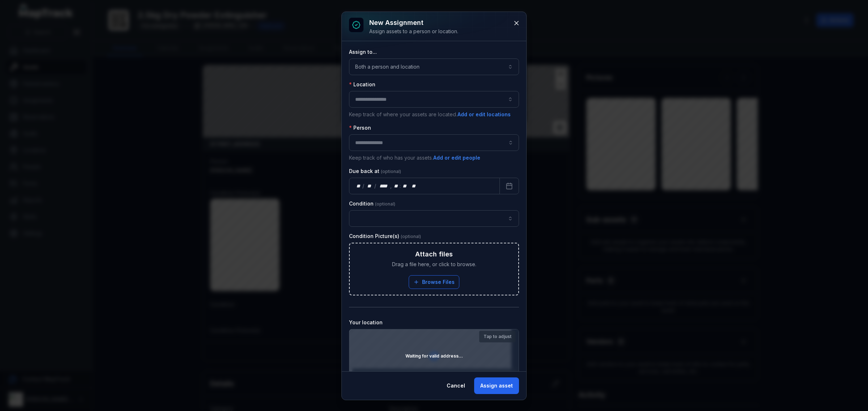 The width and height of the screenshot is (868, 411). Describe the element at coordinates (375, 172) in the screenshot. I see `label: Due back at` at that location.